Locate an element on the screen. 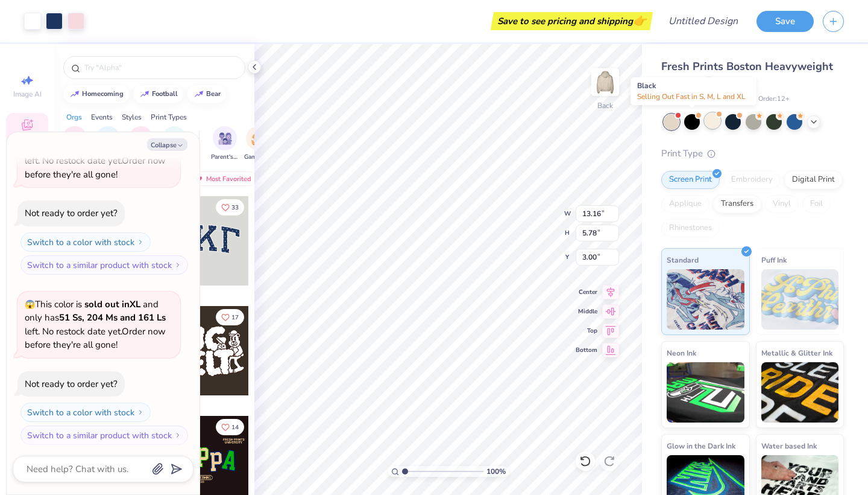 This screenshot has width=868, height=495. span: Bottom is located at coordinates (587, 350).